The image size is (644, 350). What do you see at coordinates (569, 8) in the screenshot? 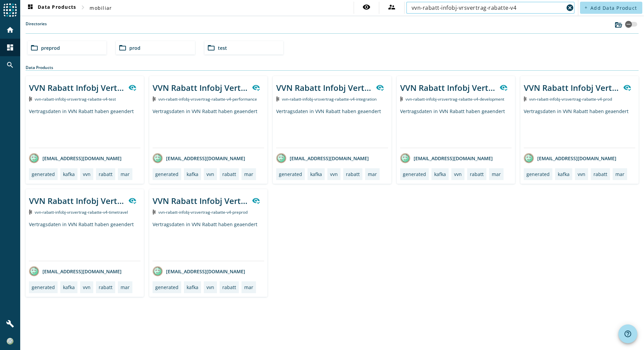
I see `button: Clear` at bounding box center [569, 8].